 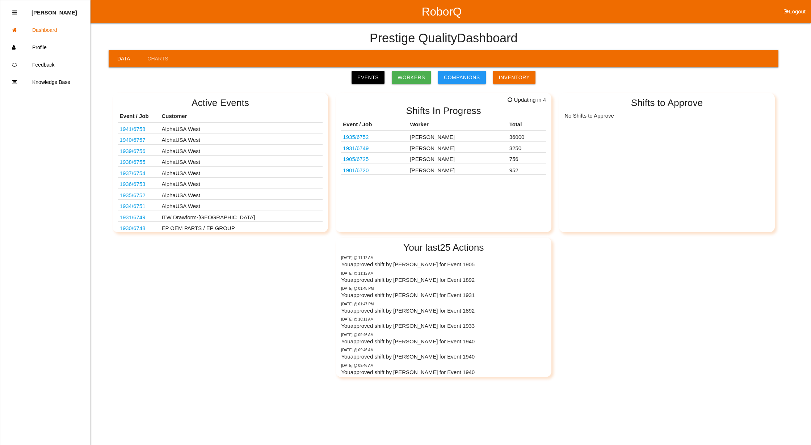 I want to click on th: Worker, so click(x=458, y=125).